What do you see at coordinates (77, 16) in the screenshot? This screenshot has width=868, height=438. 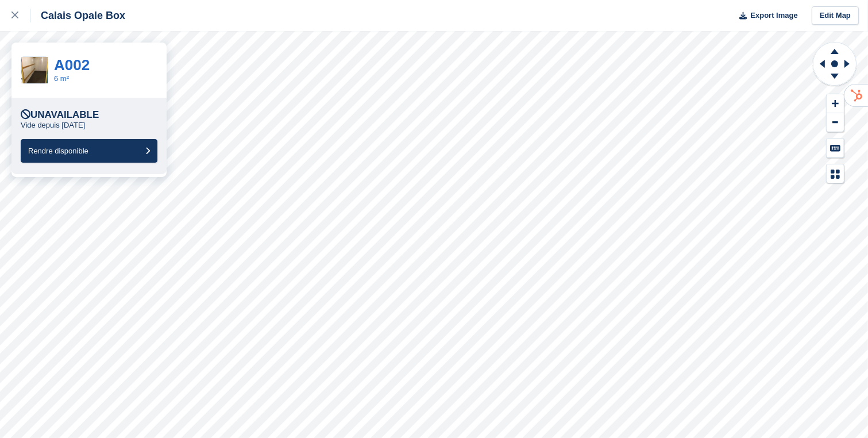 I see `div: Calais Opale Box` at bounding box center [77, 16].